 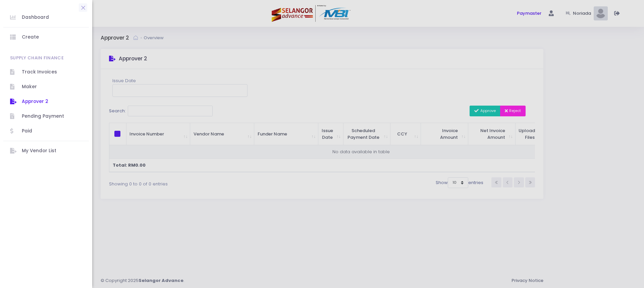 I want to click on span: My Vendor List, so click(x=52, y=151).